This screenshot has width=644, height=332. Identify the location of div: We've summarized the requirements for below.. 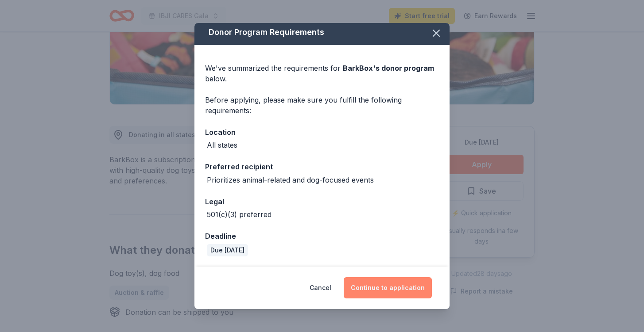
(322, 73).